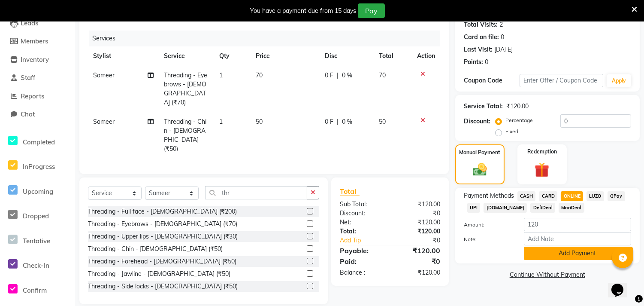 Image resolution: width=644 pixels, height=306 pixels. I want to click on span: Reports, so click(32, 96).